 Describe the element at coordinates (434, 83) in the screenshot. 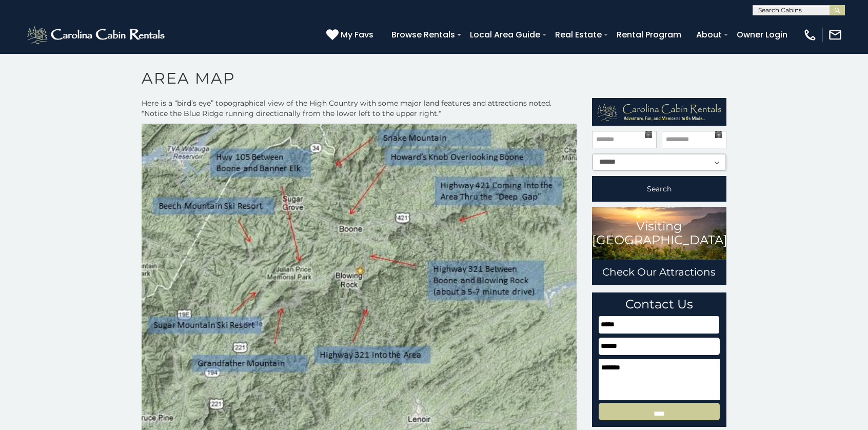

I see `h1: Area Map` at that location.